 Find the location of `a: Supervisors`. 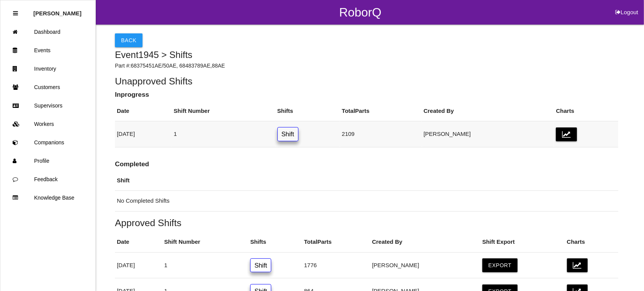

a: Supervisors is located at coordinates (48, 105).